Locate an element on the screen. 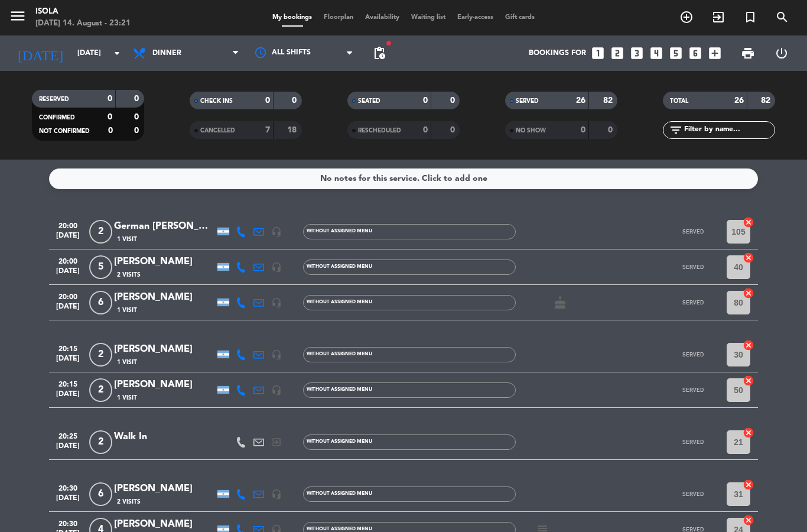 The image size is (807, 532). i: power_settings_new is located at coordinates (782, 53).